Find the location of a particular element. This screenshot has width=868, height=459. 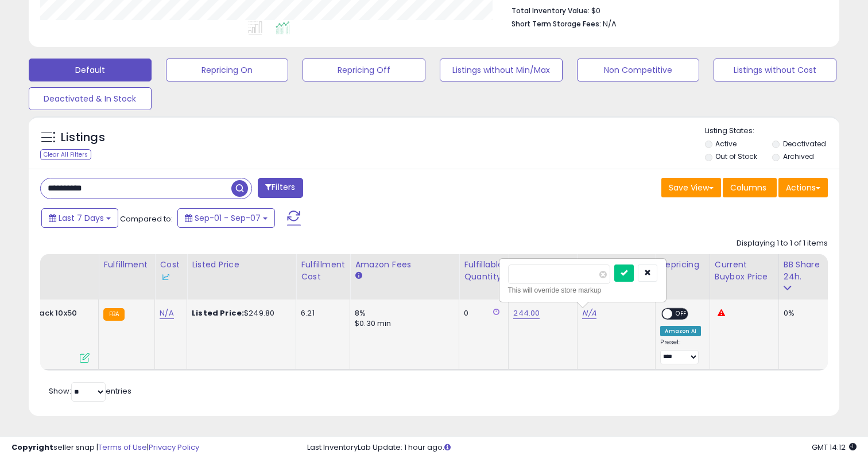

button: Filters is located at coordinates (280, 188).